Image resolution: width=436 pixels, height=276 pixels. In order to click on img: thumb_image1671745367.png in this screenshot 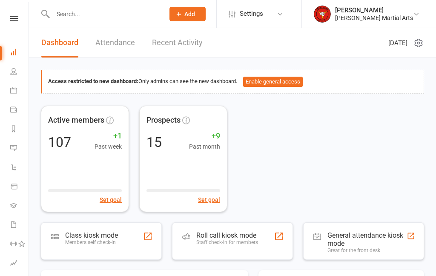, I will do `click(323, 14)`.